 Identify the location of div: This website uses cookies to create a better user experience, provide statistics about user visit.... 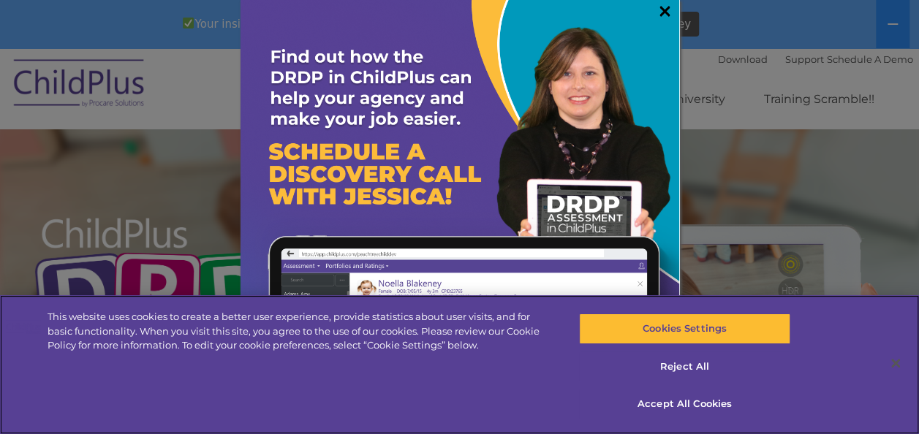
(299, 331).